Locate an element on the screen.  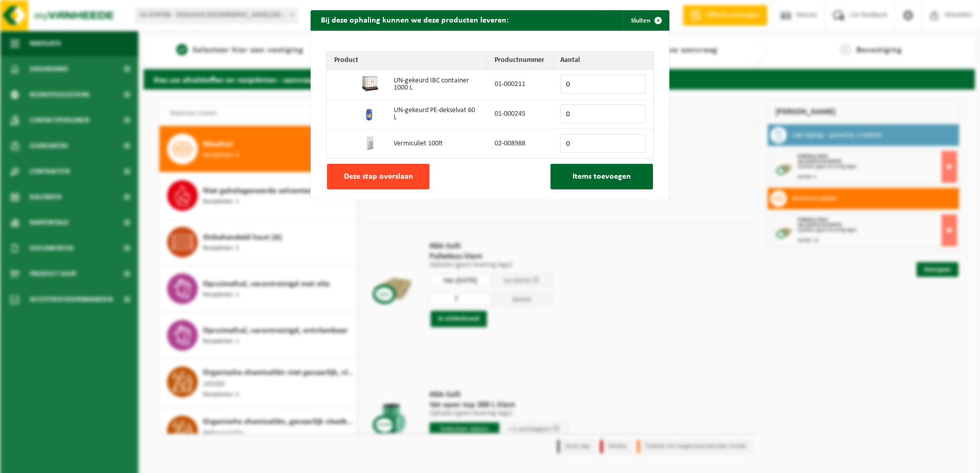
td: UN-gekeurd IBC container 1000 L is located at coordinates (436, 85).